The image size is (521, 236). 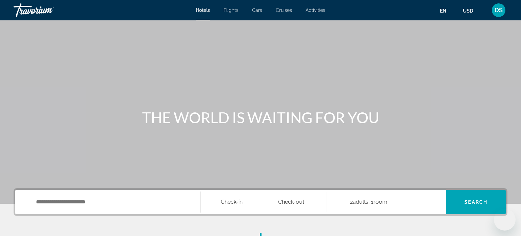 What do you see at coordinates (476, 202) in the screenshot?
I see `button: Search` at bounding box center [476, 202].